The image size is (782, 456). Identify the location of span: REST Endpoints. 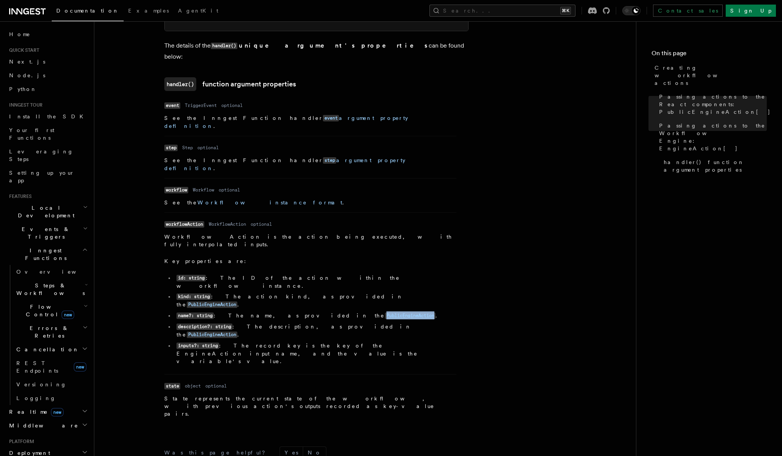
(37, 367).